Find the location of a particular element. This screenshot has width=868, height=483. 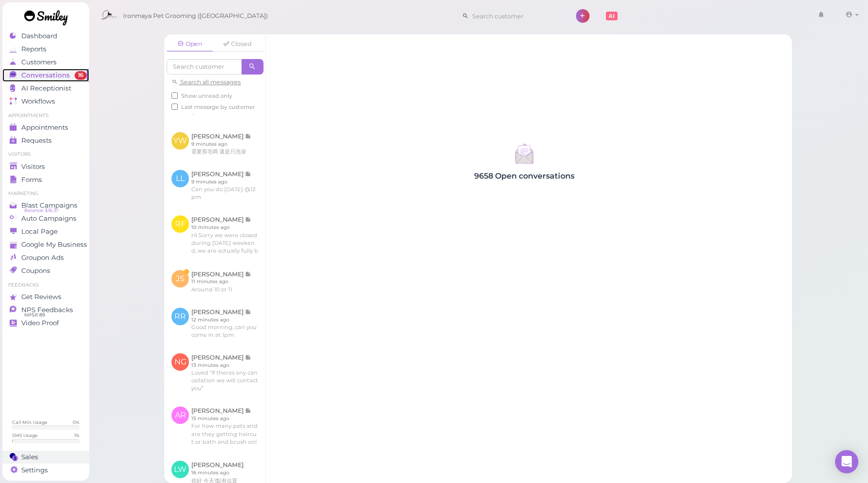

span: Balance: $16.37 is located at coordinates (42, 210).